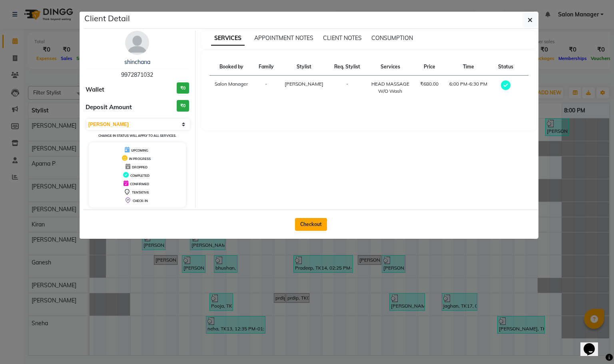 This screenshot has width=614, height=364. What do you see at coordinates (140, 175) in the screenshot?
I see `span: COMPLETED` at bounding box center [140, 175].